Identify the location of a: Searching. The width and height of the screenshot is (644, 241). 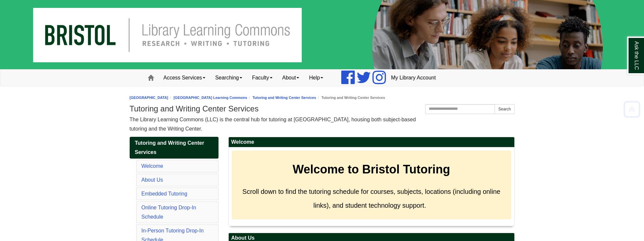
(229, 78).